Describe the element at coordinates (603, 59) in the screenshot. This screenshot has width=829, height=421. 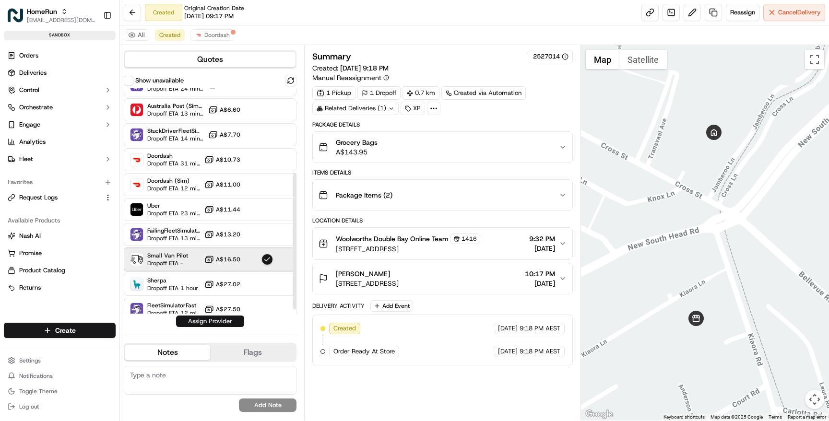
I see `button: Show street map` at that location.